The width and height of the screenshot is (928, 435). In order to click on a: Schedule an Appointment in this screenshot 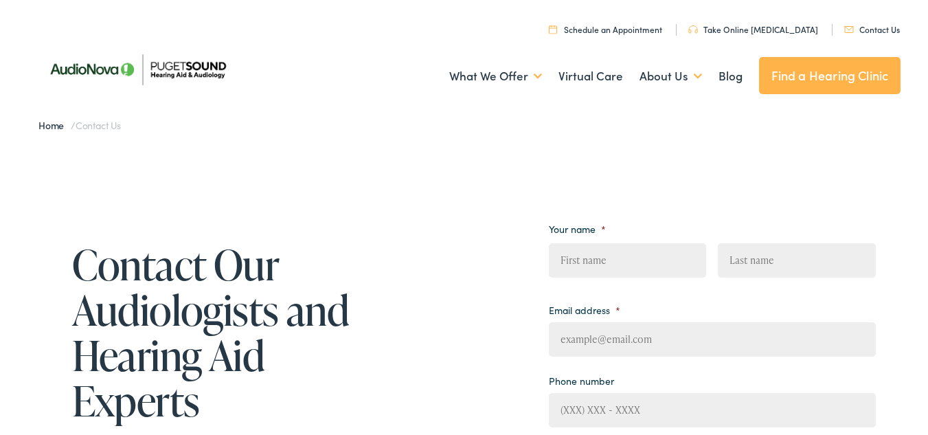, I will do `click(605, 27)`.